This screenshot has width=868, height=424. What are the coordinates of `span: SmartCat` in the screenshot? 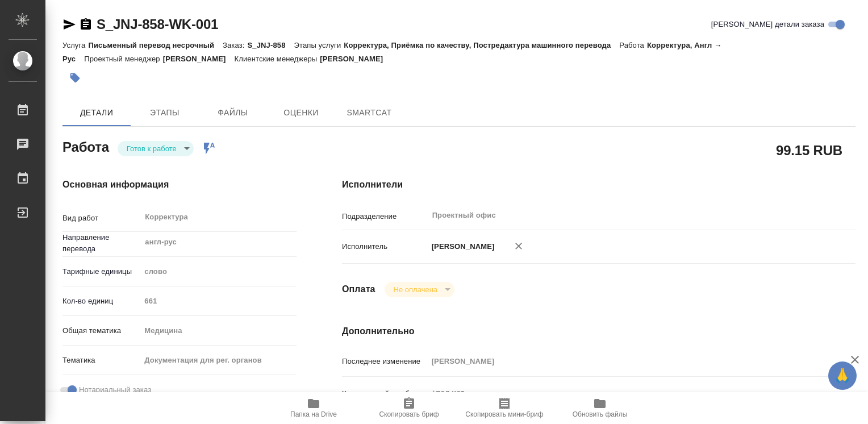 It's located at (369, 113).